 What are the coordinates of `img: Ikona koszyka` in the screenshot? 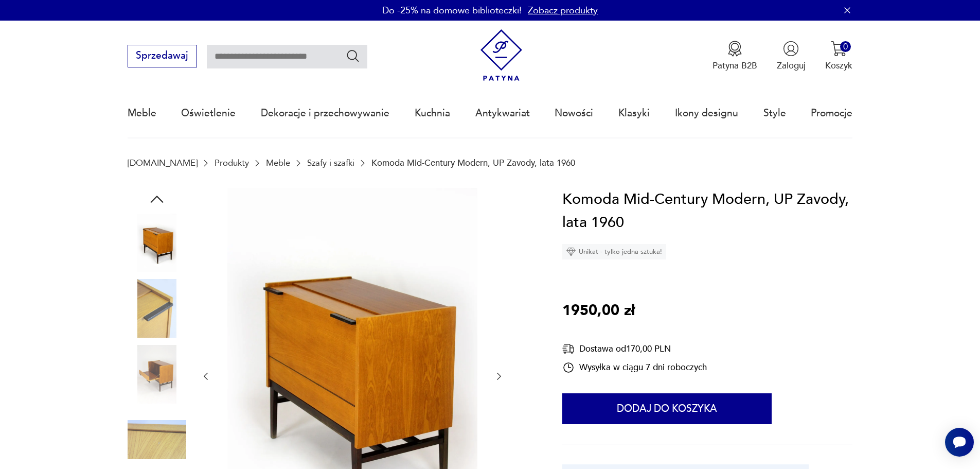 It's located at (839, 48).